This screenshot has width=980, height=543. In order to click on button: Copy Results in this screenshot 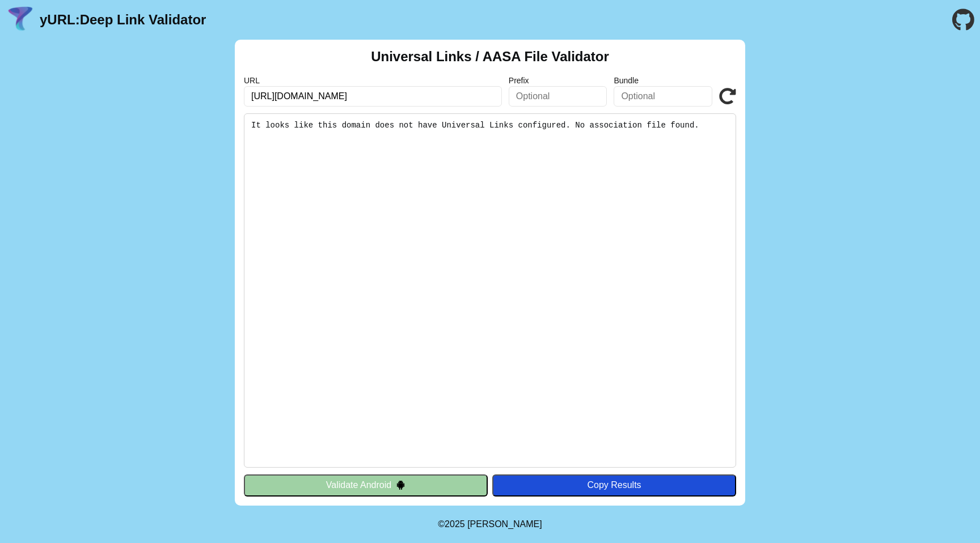, I will do `click(614, 485)`.